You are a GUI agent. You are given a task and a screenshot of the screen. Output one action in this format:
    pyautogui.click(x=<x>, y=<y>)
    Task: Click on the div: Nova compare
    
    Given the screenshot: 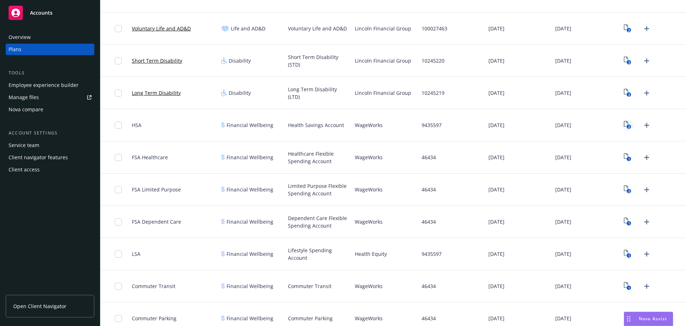 What is the action you would take?
    pyautogui.click(x=26, y=109)
    